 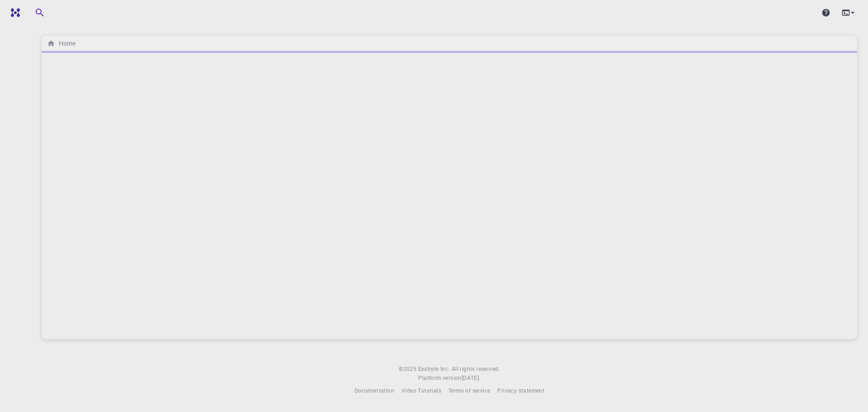 I want to click on span: Privacy statement, so click(x=521, y=391).